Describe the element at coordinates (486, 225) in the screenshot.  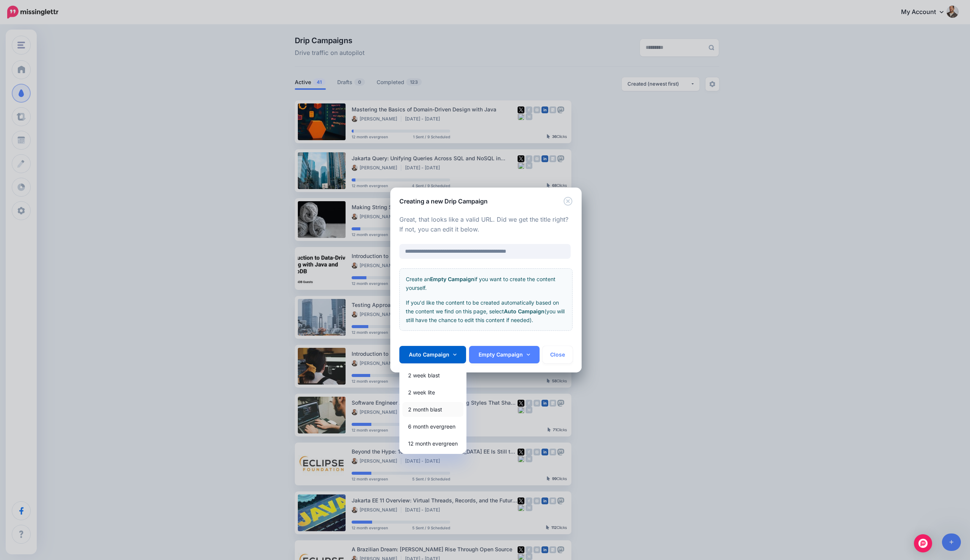
I see `p: Great, that looks like a valid URL. Did we get the title right? If not, you can edit it below.` at that location.